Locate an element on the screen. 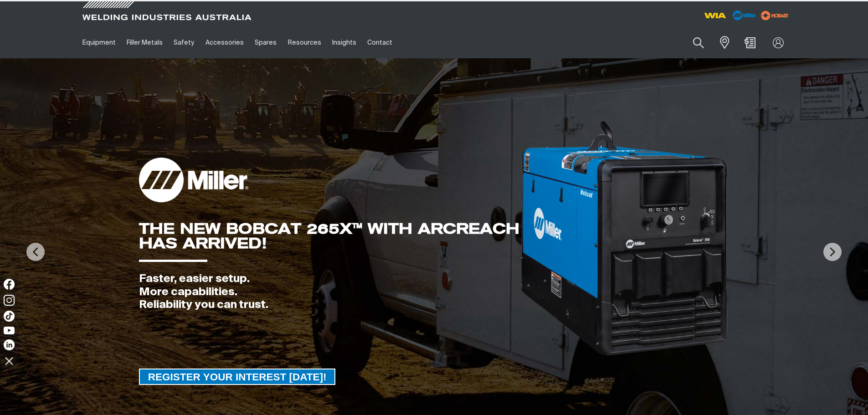 This screenshot has width=868, height=415. a: Contact is located at coordinates (379, 42).